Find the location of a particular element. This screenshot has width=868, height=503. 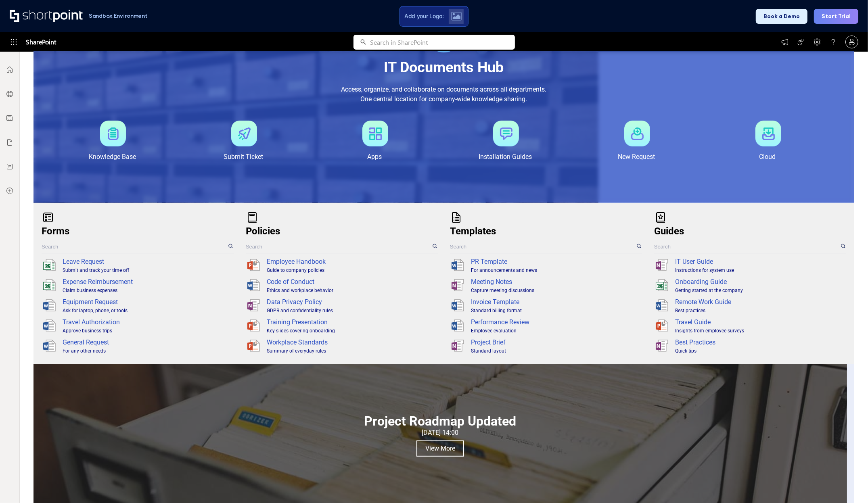

div: Ask for laptop, phone, or tools is located at coordinates (147, 311).